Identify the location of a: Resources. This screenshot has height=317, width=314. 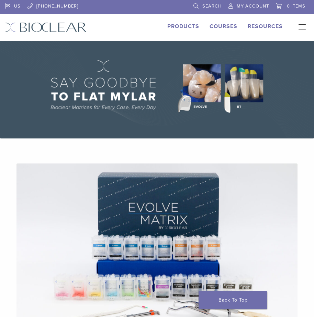
(265, 26).